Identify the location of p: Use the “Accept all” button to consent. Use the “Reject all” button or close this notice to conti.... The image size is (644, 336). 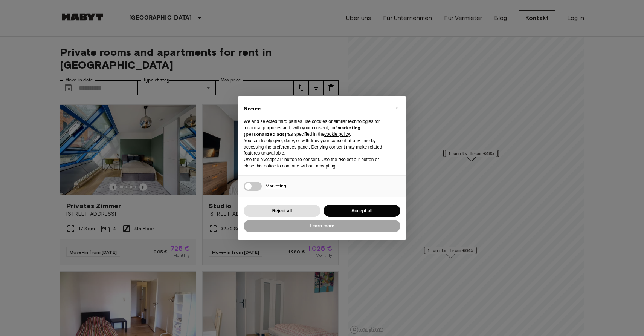
(316, 163).